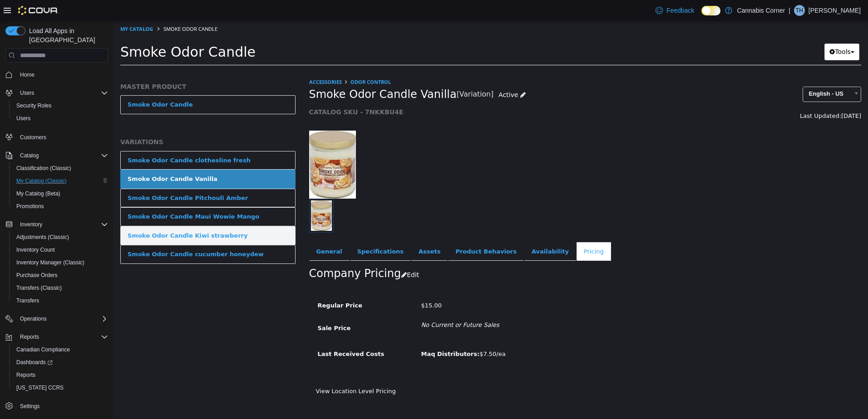 The width and height of the screenshot is (868, 419). I want to click on a: My Catalog, so click(23, 8).